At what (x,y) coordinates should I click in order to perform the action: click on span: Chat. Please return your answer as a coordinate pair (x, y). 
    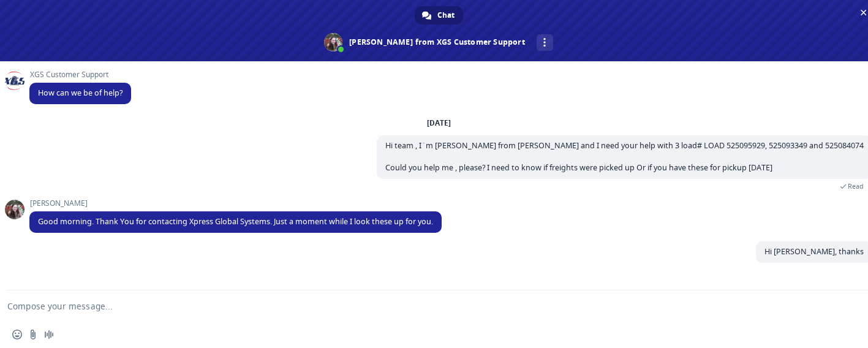
    Looking at the image, I should click on (446, 15).